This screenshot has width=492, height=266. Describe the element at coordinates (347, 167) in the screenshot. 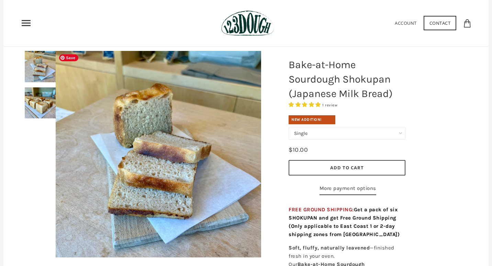

I see `span: Add to Cart` at that location.